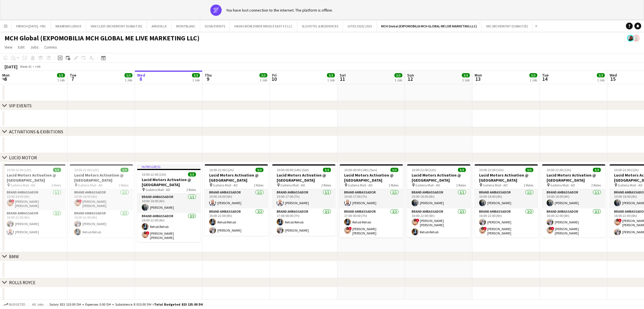  Describe the element at coordinates (280, 10) in the screenshot. I see `div: You have lost connection to the internet. The platform is offline.` at that location.